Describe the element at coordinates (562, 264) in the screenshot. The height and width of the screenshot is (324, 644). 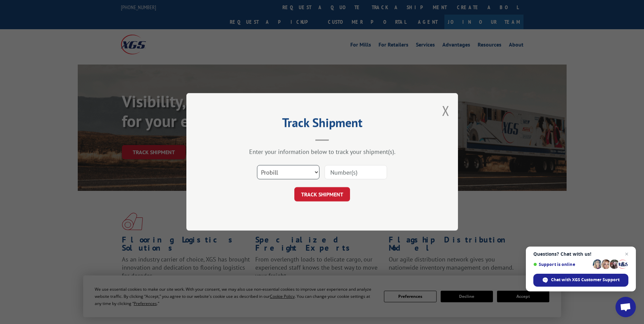
I see `span: Support is online` at that location.